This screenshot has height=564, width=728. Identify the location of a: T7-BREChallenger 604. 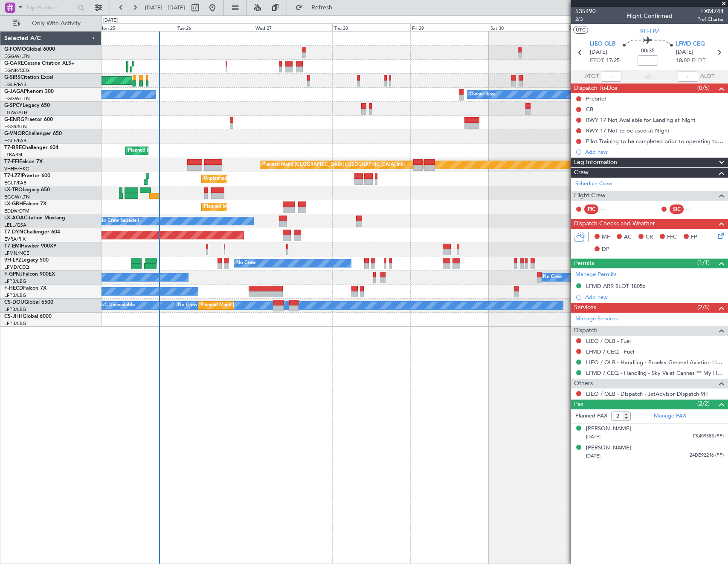
(31, 148).